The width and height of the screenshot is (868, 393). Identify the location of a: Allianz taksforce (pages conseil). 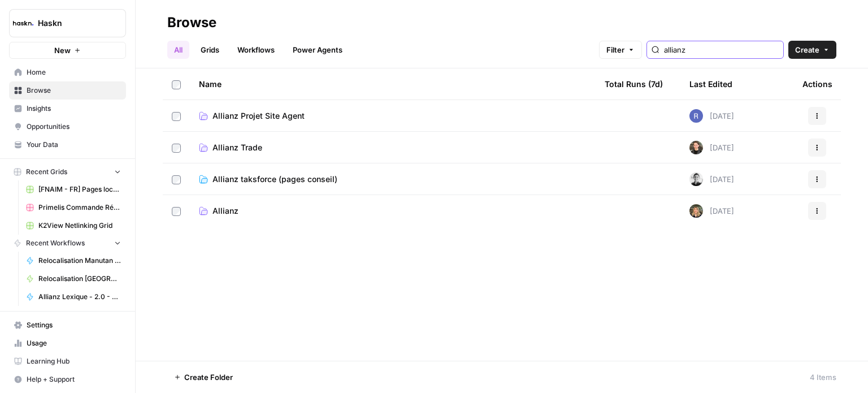
(393, 179).